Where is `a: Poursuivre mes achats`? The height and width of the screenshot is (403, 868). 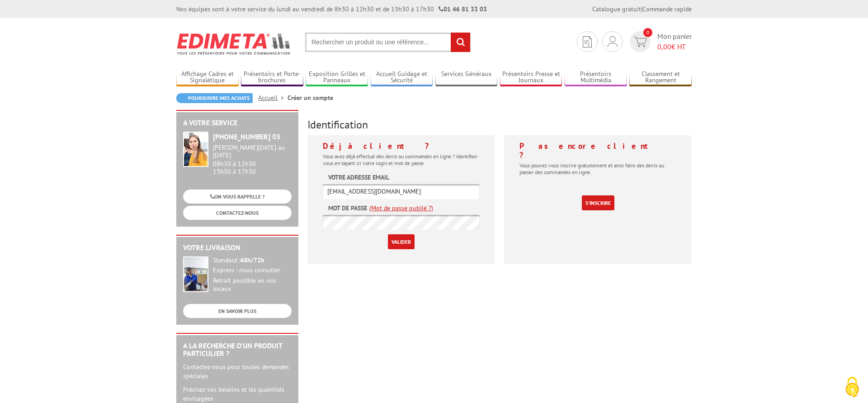 a: Poursuivre mes achats is located at coordinates (215, 98).